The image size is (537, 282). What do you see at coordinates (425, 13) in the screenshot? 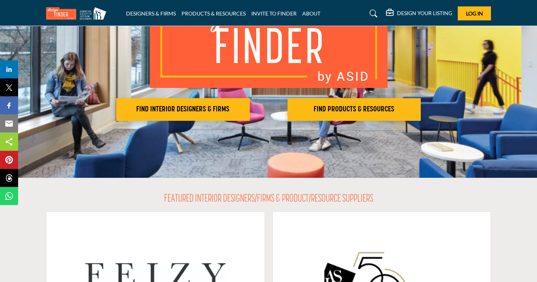
I see `h5: DESIGN YOUR LISTING` at bounding box center [425, 13].